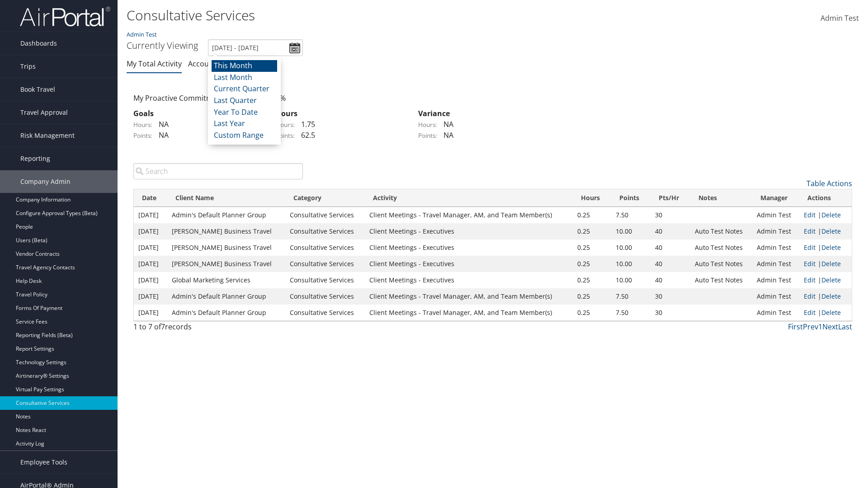  What do you see at coordinates (218, 329) in the screenshot?
I see `div: 1 to 7 of records` at bounding box center [218, 329].